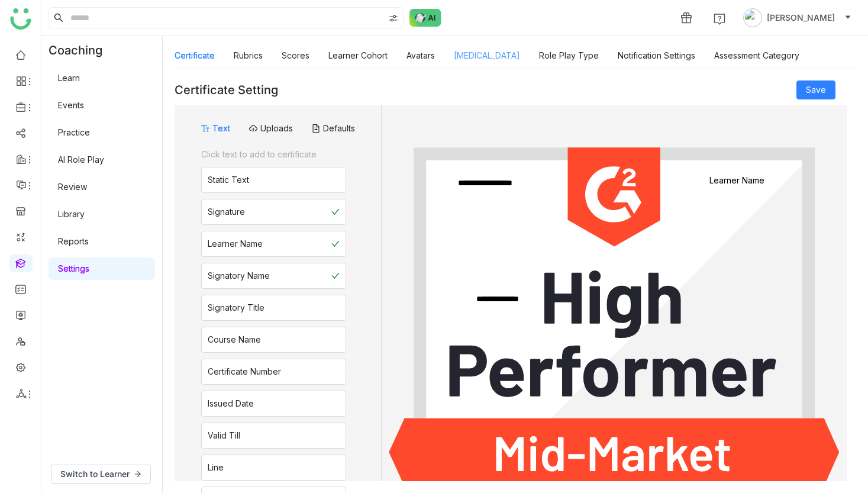 This screenshot has width=868, height=493. Describe the element at coordinates (239, 276) in the screenshot. I see `div: Signatory Name` at that location.